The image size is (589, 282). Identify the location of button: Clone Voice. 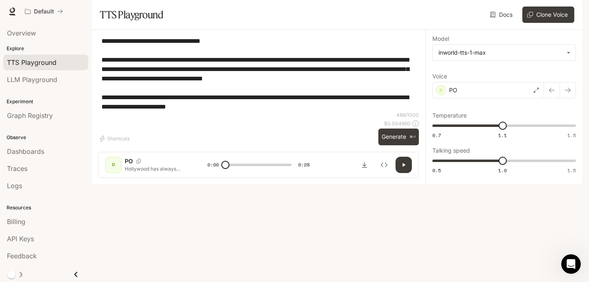
(548, 15).